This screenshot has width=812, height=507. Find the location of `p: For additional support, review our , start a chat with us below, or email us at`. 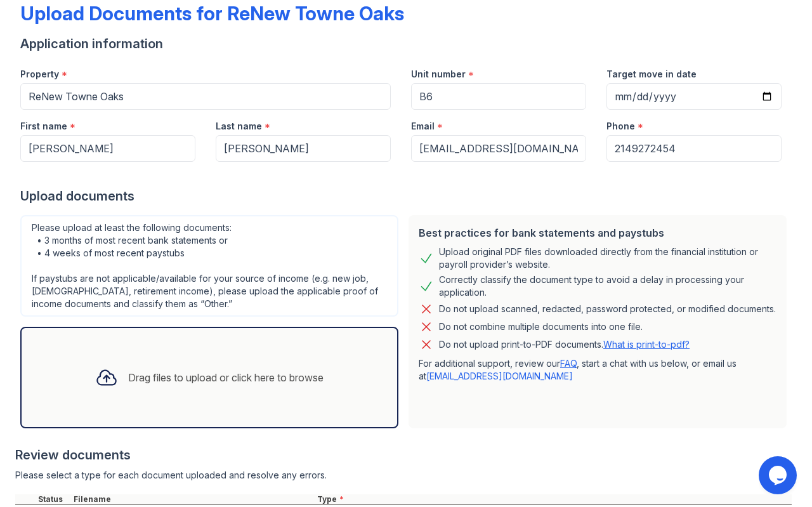

p: For additional support, review our , start a chat with us below, or email us at is located at coordinates (597, 370).